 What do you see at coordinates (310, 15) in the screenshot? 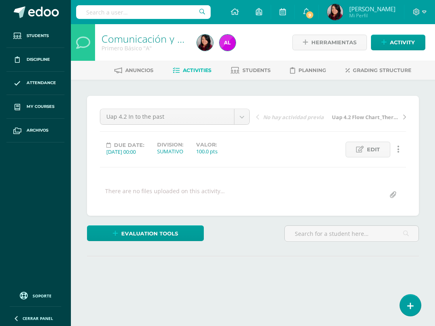
I see `span: 9` at bounding box center [310, 15].